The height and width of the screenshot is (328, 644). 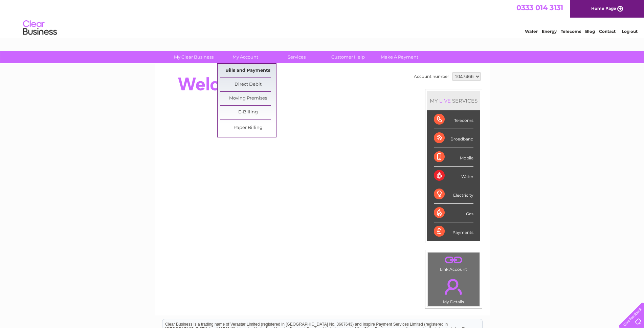 I want to click on a: Bills and Payments, so click(x=248, y=70).